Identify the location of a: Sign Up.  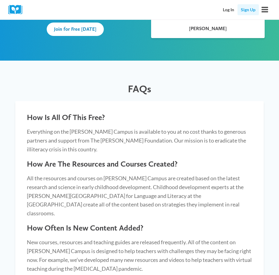
(248, 10).